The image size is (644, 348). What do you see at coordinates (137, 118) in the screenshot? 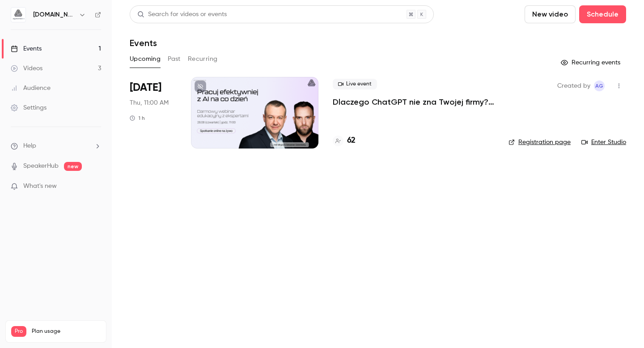
I see `div: 1 h` at bounding box center [137, 118].